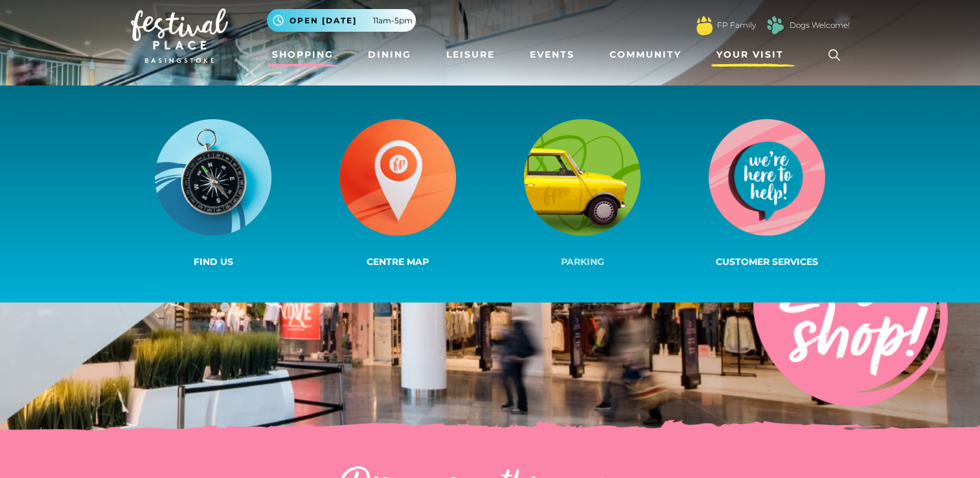 Image resolution: width=980 pixels, height=478 pixels. Describe the element at coordinates (471, 54) in the screenshot. I see `a: Leisure` at that location.